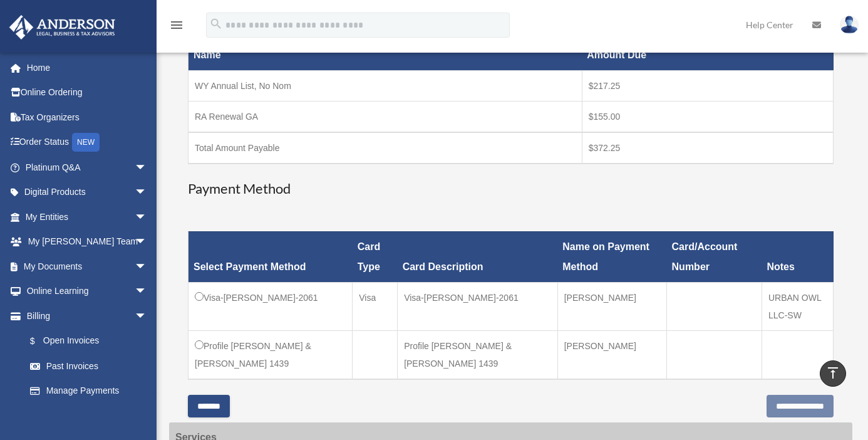  Describe the element at coordinates (797, 306) in the screenshot. I see `td: URBAN OWL LLC-SW` at that location.